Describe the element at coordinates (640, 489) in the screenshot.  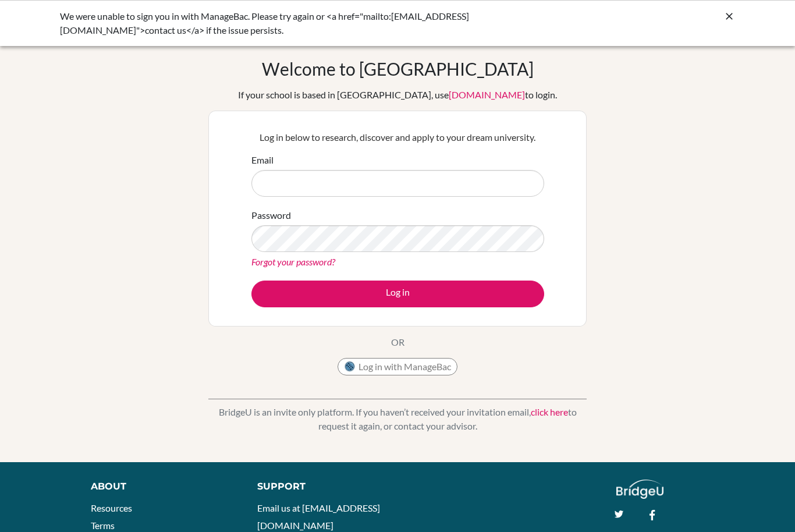
I see `img: logo_white@2x-f4f0deed5e89b7ecb1c2cc34c3e3d731f90f0f143d5ea2071677605dd97b5244.png` at that location.